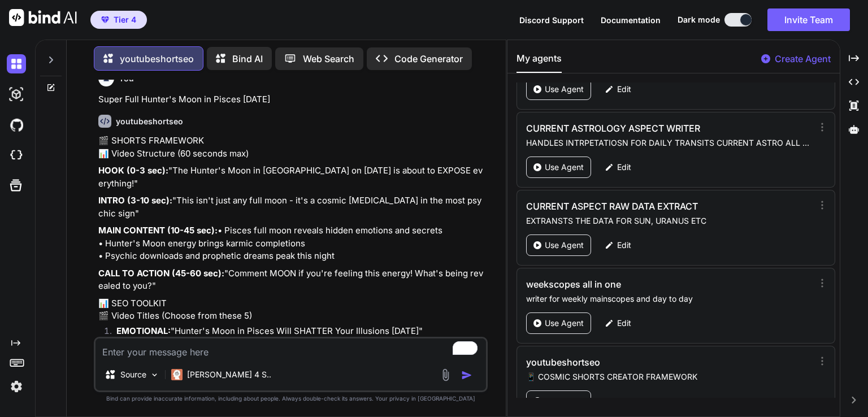  I want to click on p: writer for weekly mainscopes and day to day, so click(669, 299).